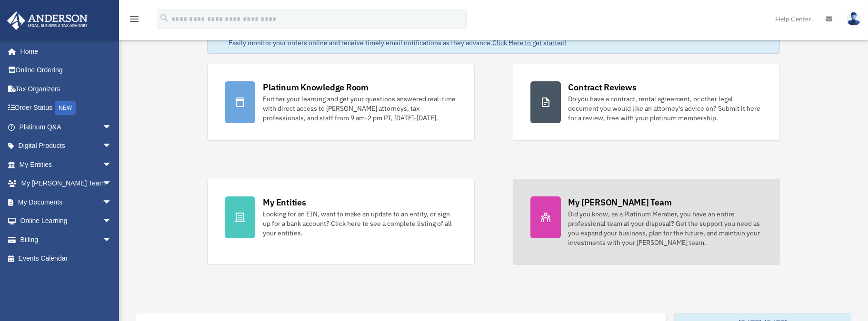 This screenshot has height=321, width=868. What do you see at coordinates (66, 89) in the screenshot?
I see `a: Tax Organizers` at bounding box center [66, 89].